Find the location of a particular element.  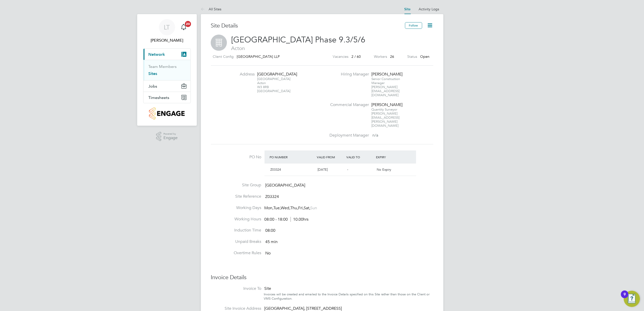

label: Workers is located at coordinates (381, 56).